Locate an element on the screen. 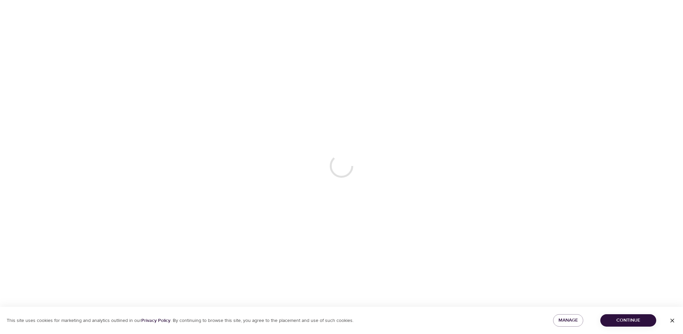 Image resolution: width=683 pixels, height=334 pixels. a: Privacy Policy is located at coordinates (156, 320).